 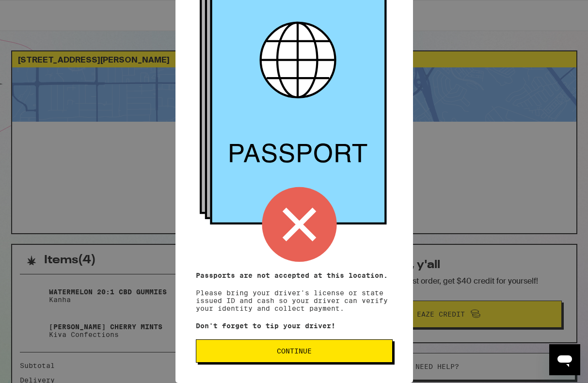 What do you see at coordinates (294, 351) in the screenshot?
I see `button: Continue` at bounding box center [294, 351].